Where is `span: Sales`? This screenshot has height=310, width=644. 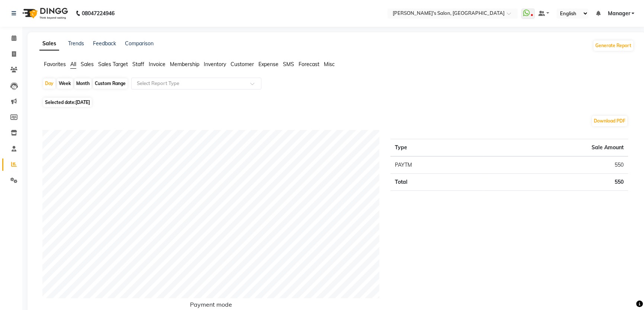
span: Sales is located at coordinates (87, 64).